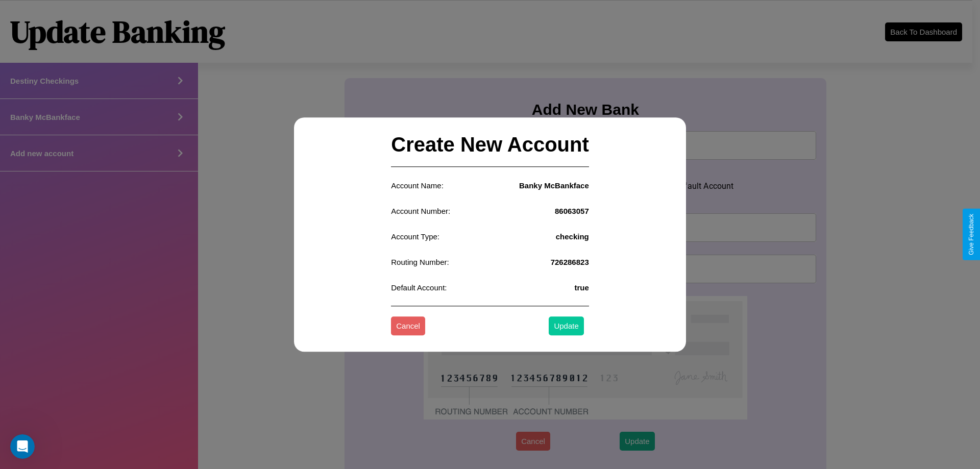 The image size is (980, 469). Describe the element at coordinates (971, 234) in the screenshot. I see `div: Give Feedback` at that location.